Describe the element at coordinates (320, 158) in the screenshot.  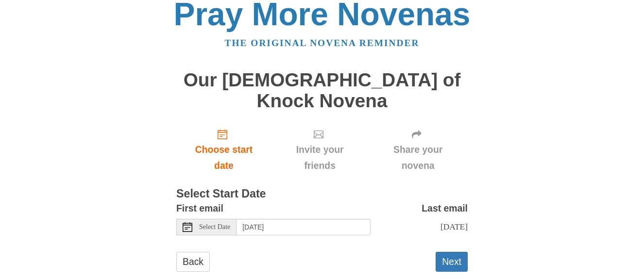
I see `span: Invite your friends` at that location.